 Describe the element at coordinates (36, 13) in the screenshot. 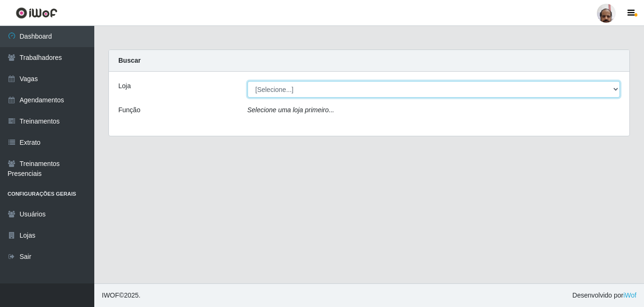

I see `img: CoreUI Logo` at that location.